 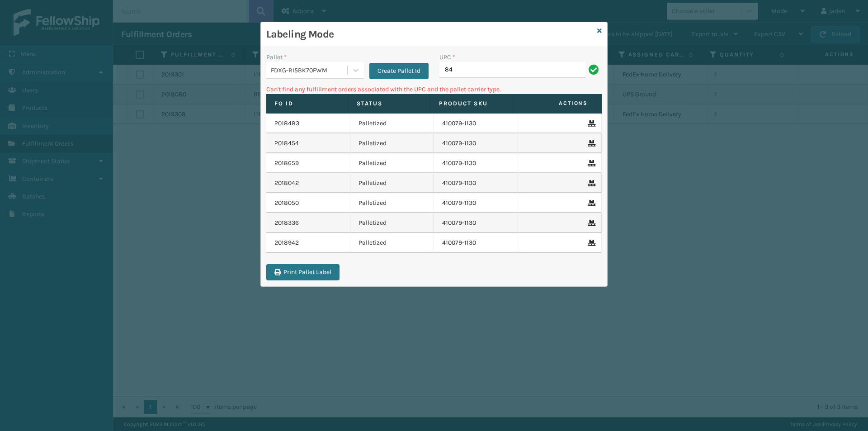 What do you see at coordinates (309, 70) in the screenshot?
I see `div: FDXG-RI5BK70FWM` at bounding box center [309, 70].